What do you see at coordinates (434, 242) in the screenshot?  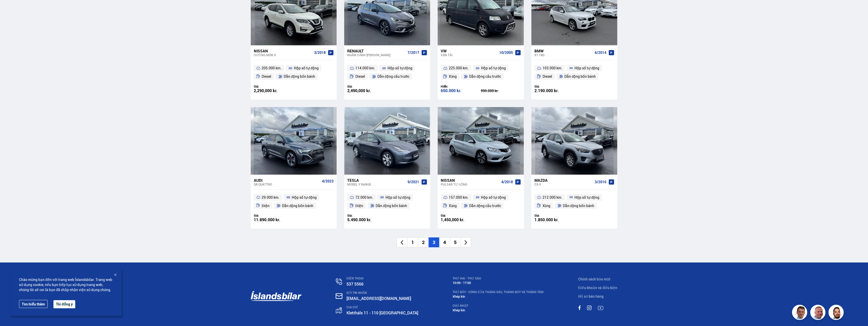 I see `li: 3` at bounding box center [434, 242].